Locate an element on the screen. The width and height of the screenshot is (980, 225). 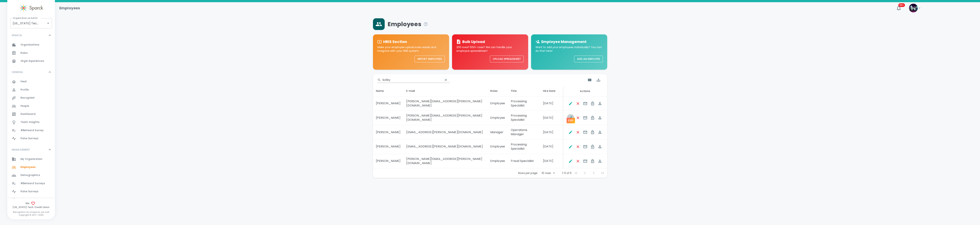
a: Employees is located at coordinates (31, 168).